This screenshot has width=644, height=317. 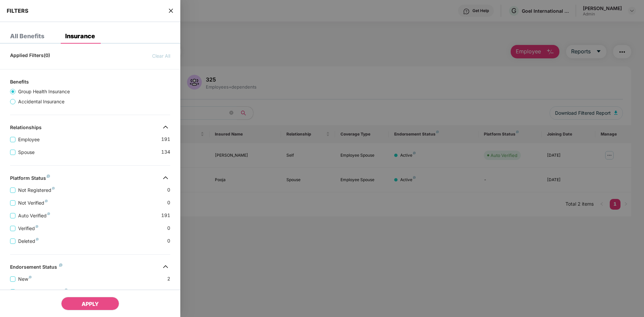 What do you see at coordinates (30, 56) in the screenshot?
I see `span: Applied Filters(0)` at bounding box center [30, 56].